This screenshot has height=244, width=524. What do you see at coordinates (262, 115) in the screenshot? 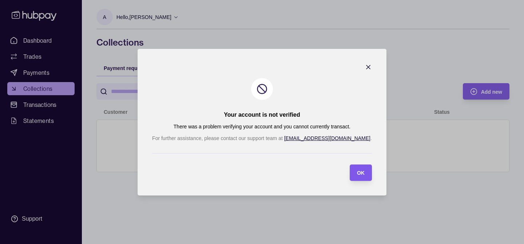
I see `h2: Your account is not verified` at bounding box center [262, 115].